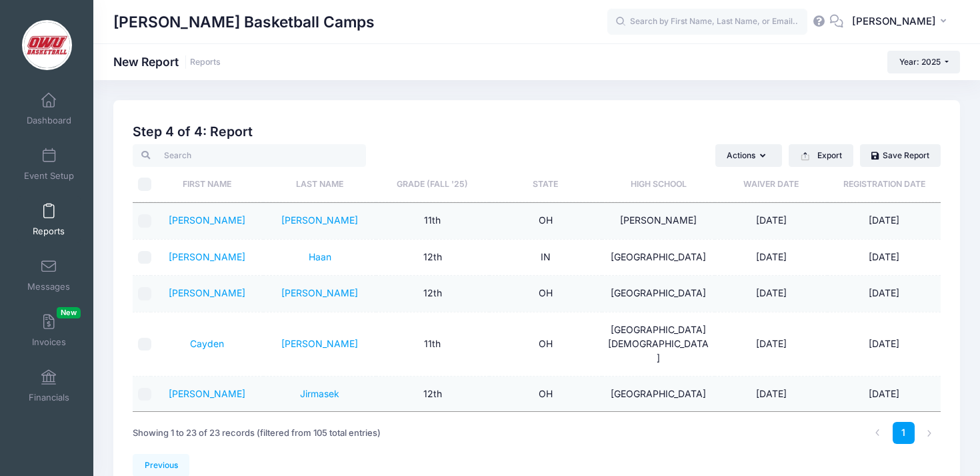  I want to click on a: Save Report, so click(900, 156).